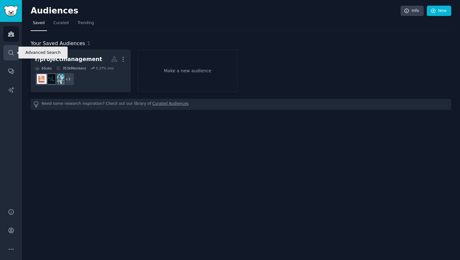 The image size is (460, 260). I want to click on div: Need some research inspiration? Check out our library of, so click(241, 104).